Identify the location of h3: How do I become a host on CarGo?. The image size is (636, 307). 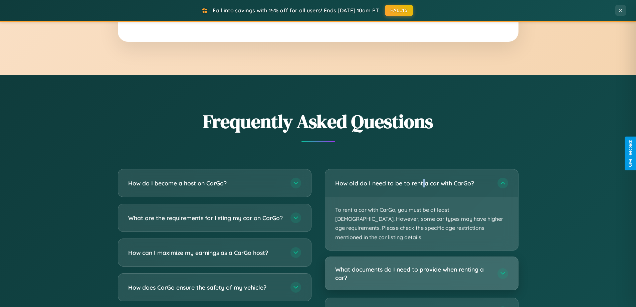
(206, 183).